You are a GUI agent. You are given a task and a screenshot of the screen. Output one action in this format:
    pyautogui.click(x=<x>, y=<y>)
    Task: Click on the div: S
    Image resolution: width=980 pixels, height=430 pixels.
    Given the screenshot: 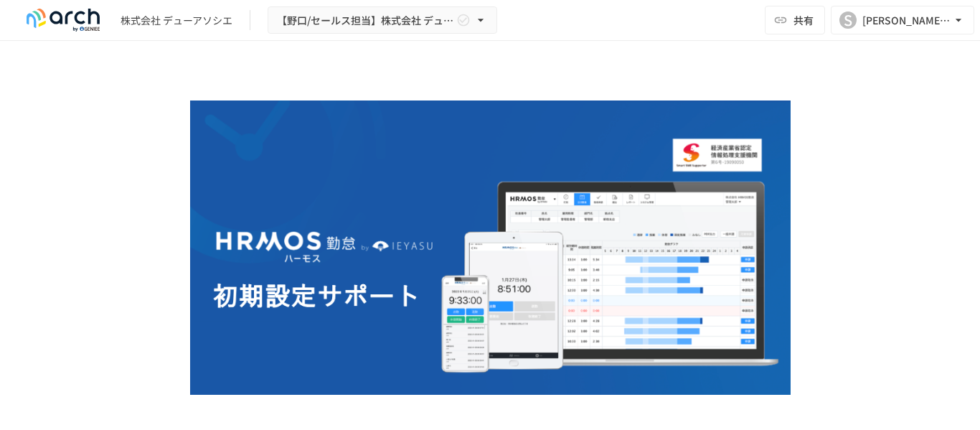 What is the action you would take?
    pyautogui.click(x=848, y=20)
    